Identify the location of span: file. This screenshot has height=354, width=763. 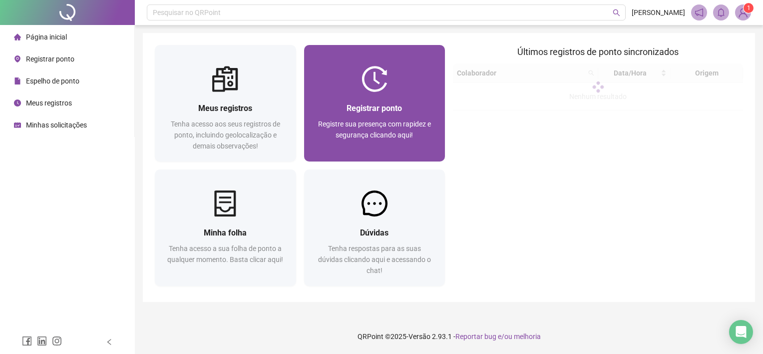
(17, 81).